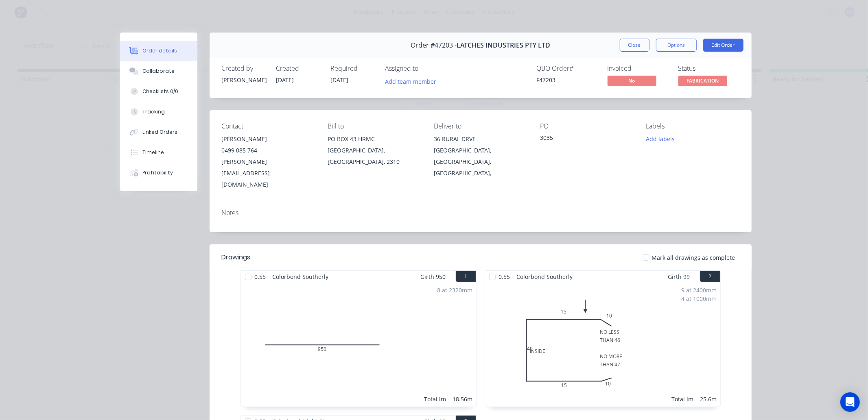 The image size is (868, 420). What do you see at coordinates (158, 71) in the screenshot?
I see `div: Collaborate` at bounding box center [158, 71].